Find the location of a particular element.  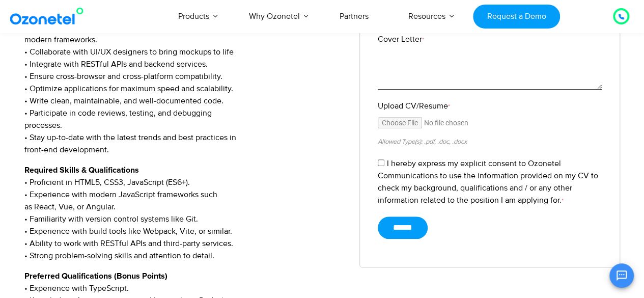

label: Cover Letter is located at coordinates (490, 39).